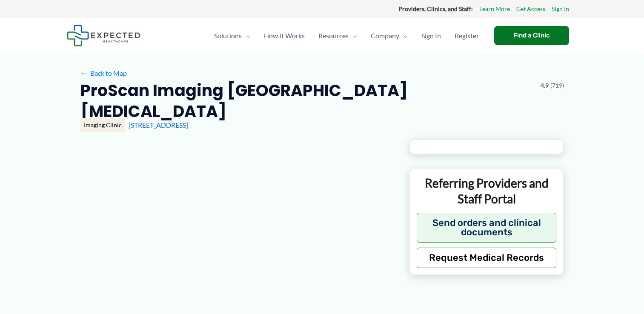 This screenshot has width=644, height=314. I want to click on a: Learn More, so click(494, 9).